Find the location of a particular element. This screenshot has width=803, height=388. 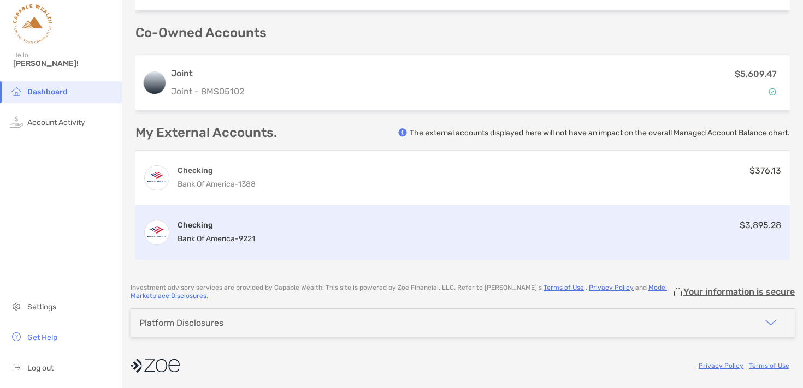

img: household icon is located at coordinates (16, 91).